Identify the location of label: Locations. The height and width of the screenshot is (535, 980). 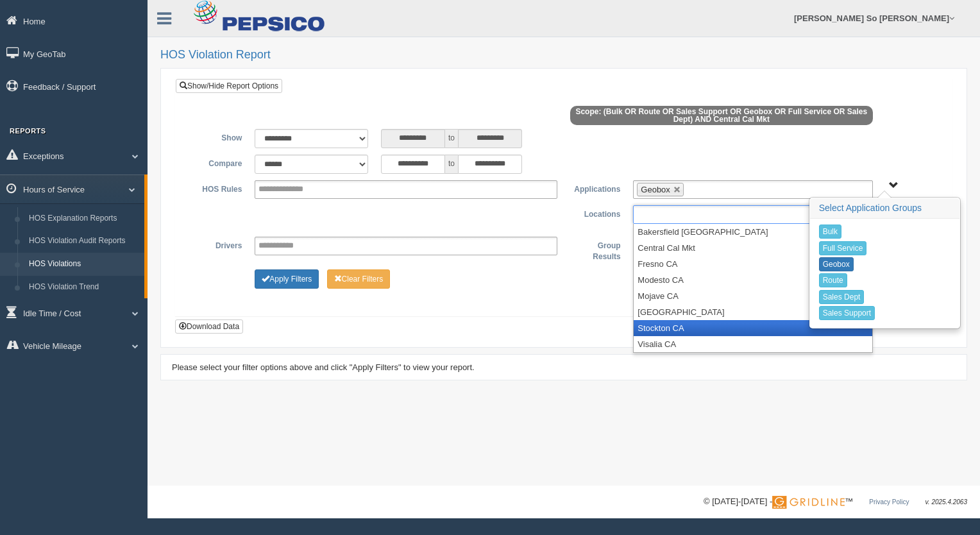
(595, 213).